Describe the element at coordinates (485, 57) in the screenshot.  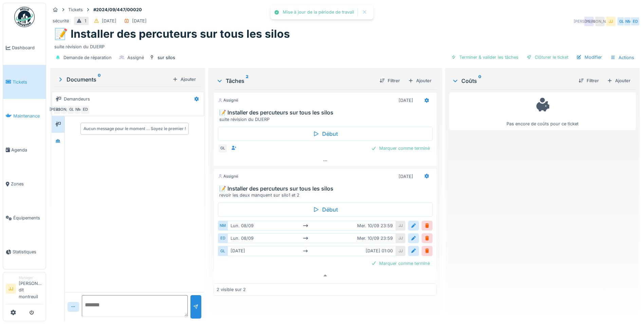
I see `div: Terminer & valider les tâches` at that location.